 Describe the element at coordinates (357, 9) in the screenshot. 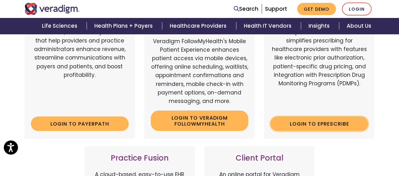

I see `a: Login` at that location.